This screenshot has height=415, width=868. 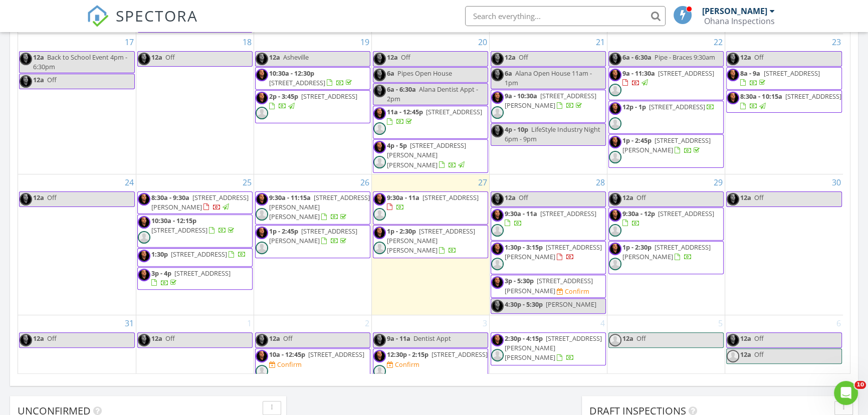 I want to click on td: Go to August 17, 2025, so click(x=77, y=104).